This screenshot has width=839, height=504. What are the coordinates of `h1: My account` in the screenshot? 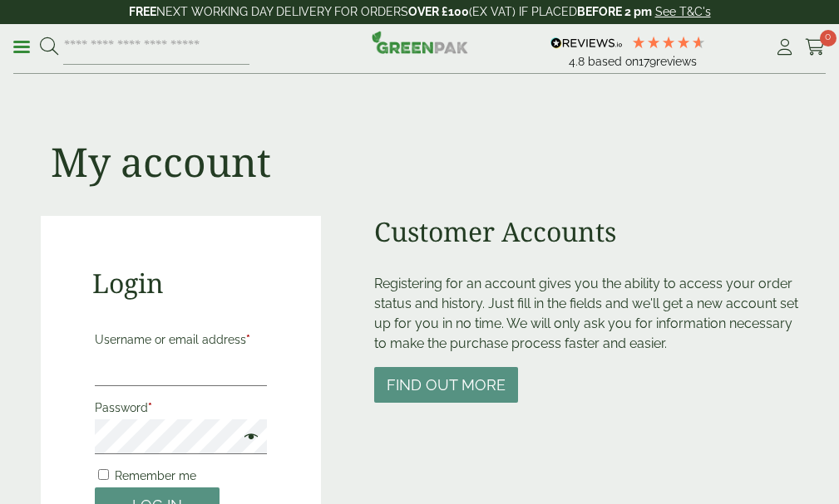 It's located at (160, 162).